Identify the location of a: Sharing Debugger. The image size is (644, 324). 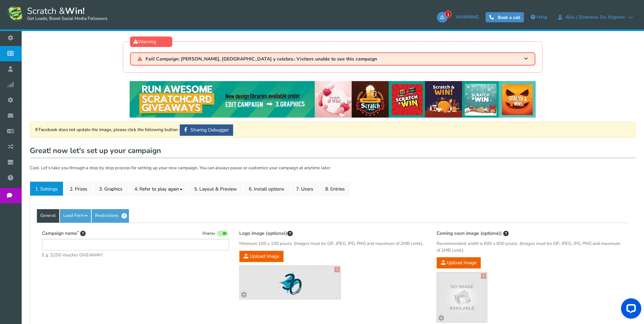
(207, 130).